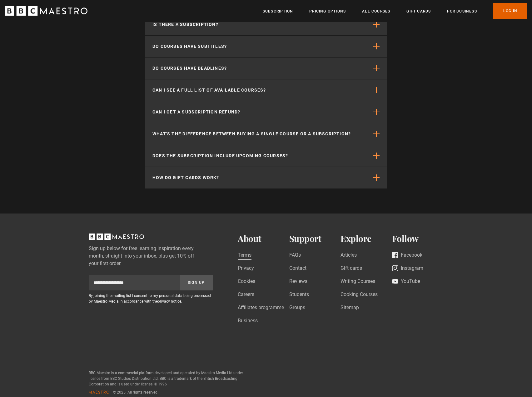  Describe the element at coordinates (297, 308) in the screenshot. I see `a: Groups` at that location.